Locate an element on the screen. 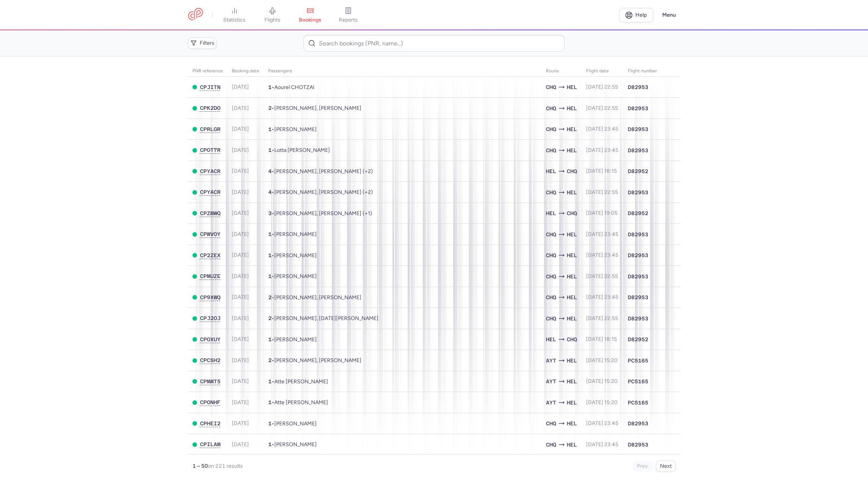 The width and height of the screenshot is (868, 481). span: Lotta KNUUTILA is located at coordinates (302, 150).